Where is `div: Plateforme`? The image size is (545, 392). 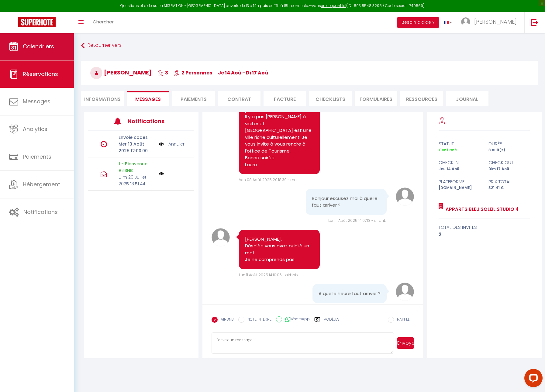
div: Plateforme is located at coordinates (460, 182).